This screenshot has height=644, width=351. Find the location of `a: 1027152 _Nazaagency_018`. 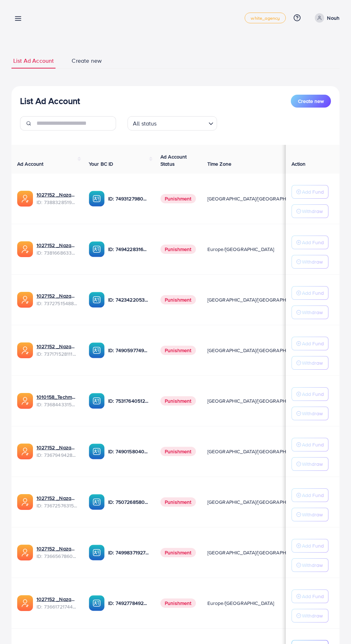

a: 1027152 _Nazaagency_018 is located at coordinates (57, 599).